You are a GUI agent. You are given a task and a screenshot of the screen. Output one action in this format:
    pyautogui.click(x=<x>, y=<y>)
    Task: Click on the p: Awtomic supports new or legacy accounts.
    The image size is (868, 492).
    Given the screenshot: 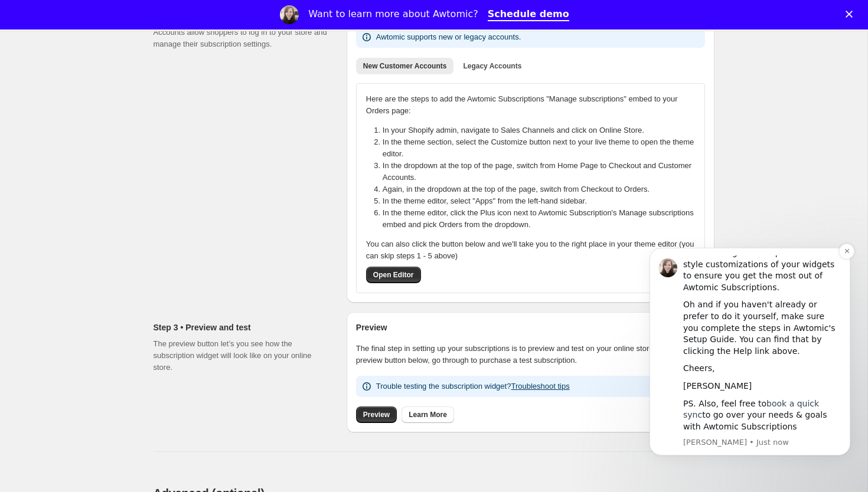 What is the action you would take?
    pyautogui.click(x=448, y=37)
    